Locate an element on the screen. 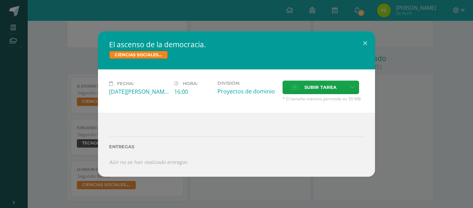 The image size is (473, 208). div: Proyectos de dominio is located at coordinates (247, 91).